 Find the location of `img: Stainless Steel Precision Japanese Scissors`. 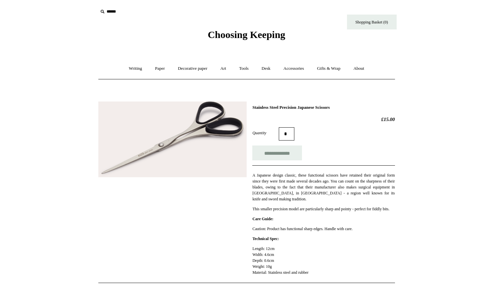

img: Stainless Steel Precision Japanese Scissors is located at coordinates (172, 140).